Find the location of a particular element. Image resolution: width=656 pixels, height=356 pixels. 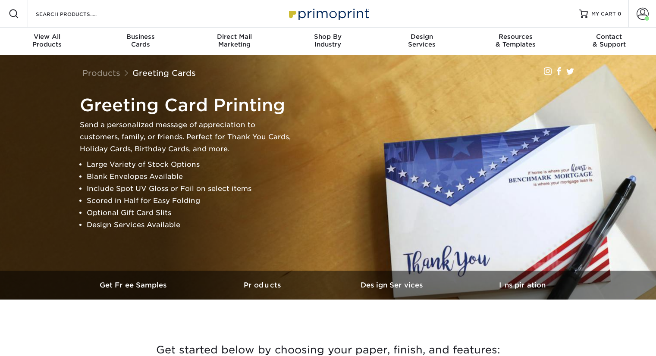

li: Scored in Half for Easy Folding is located at coordinates (191, 201).